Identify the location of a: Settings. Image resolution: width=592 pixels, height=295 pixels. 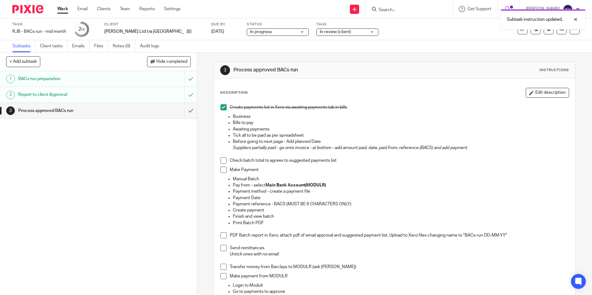
(172, 9).